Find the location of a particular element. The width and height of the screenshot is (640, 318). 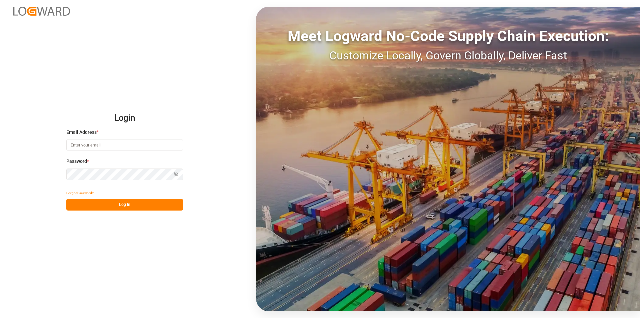

div: Meet Logward No-Code Supply Chain Execution: is located at coordinates (448, 36).